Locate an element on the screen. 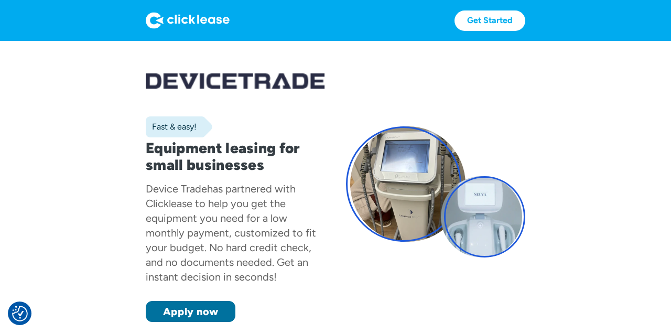  h1: Equipment leasing for small businesses is located at coordinates (235, 156).